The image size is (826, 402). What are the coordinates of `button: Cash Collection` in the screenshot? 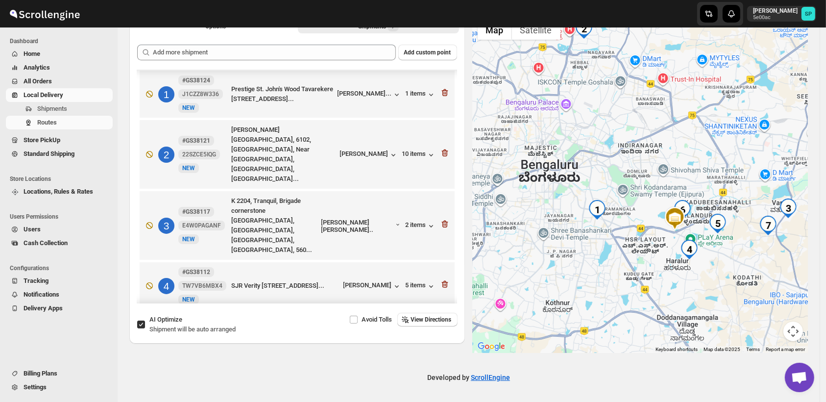 It's located at (59, 243).